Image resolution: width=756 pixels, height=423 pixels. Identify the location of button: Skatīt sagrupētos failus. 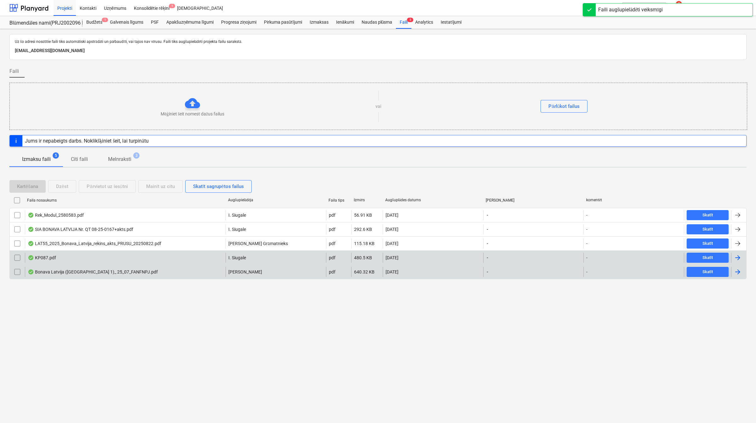
(218, 186).